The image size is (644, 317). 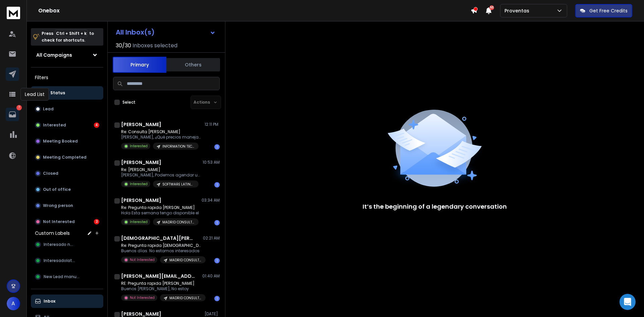 What do you see at coordinates (67, 109) in the screenshot?
I see `button: Lead` at bounding box center [67, 109].